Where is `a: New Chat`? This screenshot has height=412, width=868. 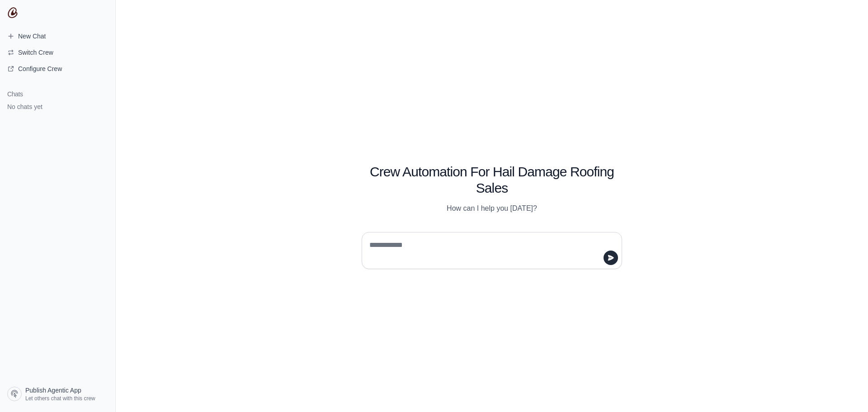
a: New Chat is located at coordinates (58, 36).